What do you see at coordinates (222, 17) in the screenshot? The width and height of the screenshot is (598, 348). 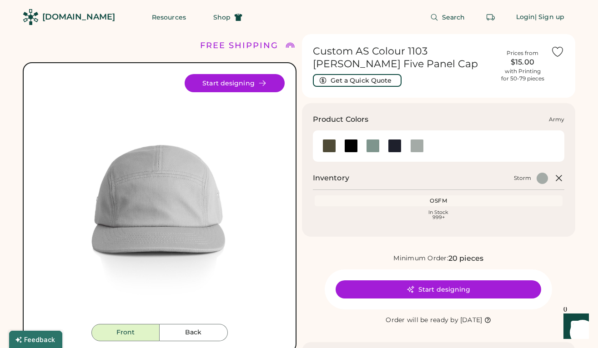 I see `span: Shop` at bounding box center [222, 17].